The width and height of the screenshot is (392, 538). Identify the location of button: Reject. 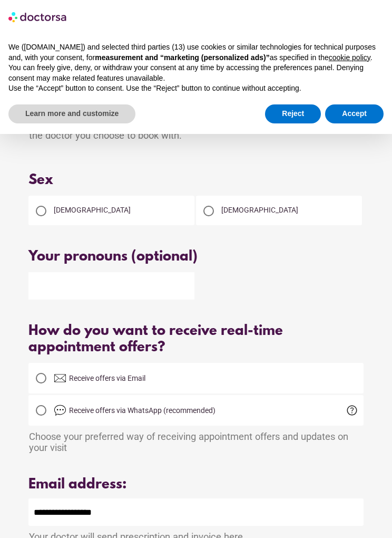
(292, 114).